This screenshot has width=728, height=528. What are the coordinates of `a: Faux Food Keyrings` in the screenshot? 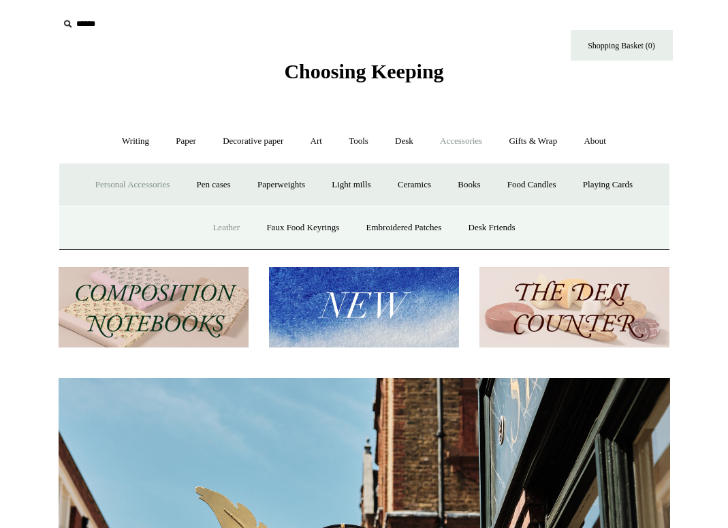 It's located at (302, 227).